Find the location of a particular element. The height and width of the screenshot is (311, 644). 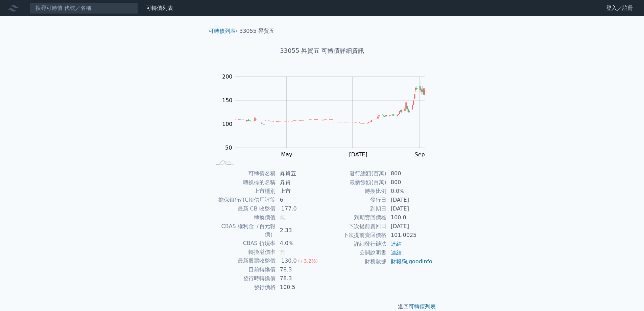

a: goodinfo is located at coordinates (421, 261).